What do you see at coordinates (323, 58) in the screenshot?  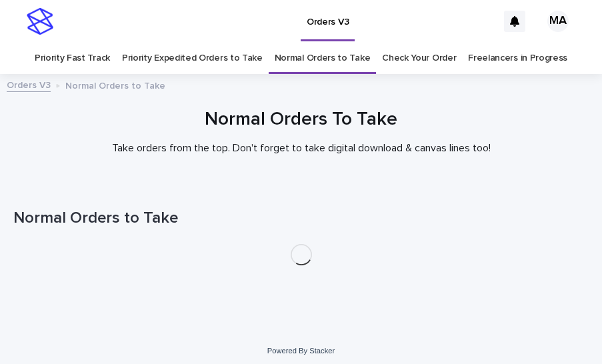 I see `a: Normal Orders to Take` at bounding box center [323, 58].